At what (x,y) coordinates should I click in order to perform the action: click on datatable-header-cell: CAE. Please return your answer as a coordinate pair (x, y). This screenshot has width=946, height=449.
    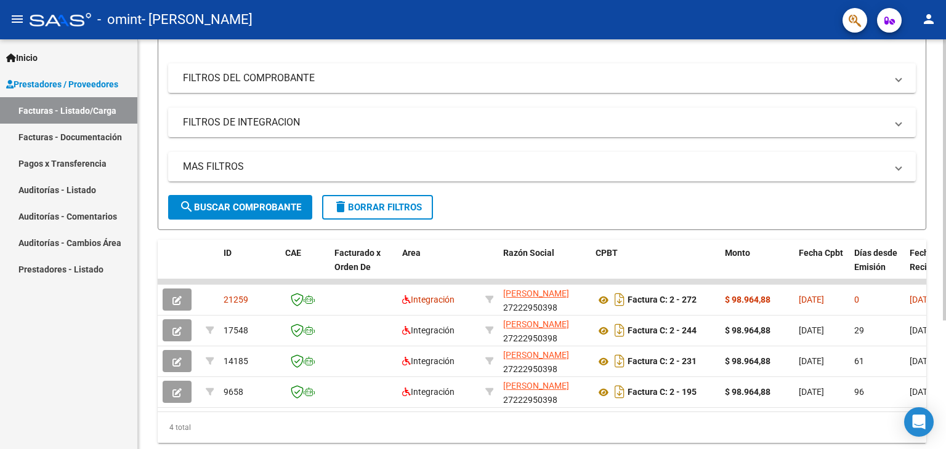
    Looking at the image, I should click on (305, 267).